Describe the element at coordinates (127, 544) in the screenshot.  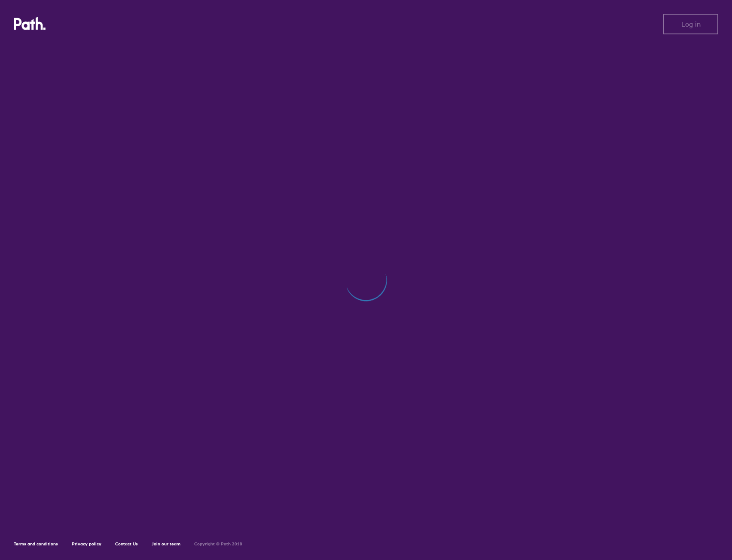
I see `a: Contact Us` at that location.